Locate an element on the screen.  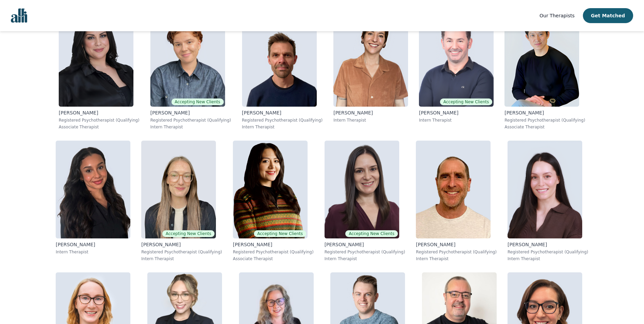
img: Christopher_Hillier is located at coordinates (456, 58).